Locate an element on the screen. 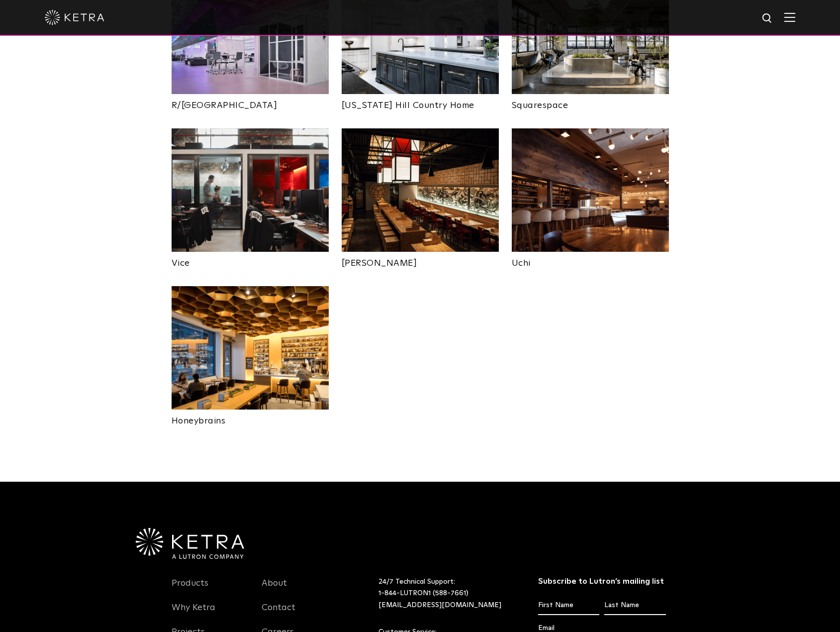  a: Products is located at coordinates (190, 589).